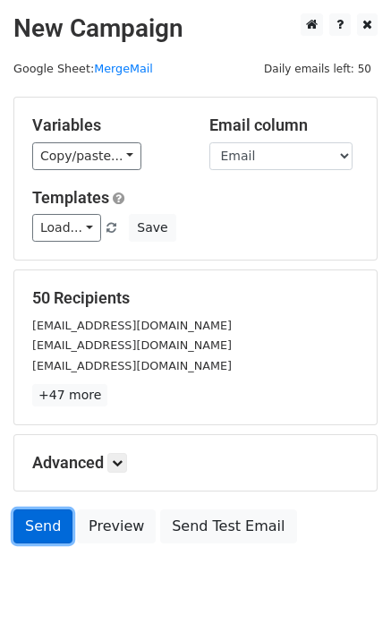  What do you see at coordinates (285, 125) in the screenshot?
I see `h5: Email column` at bounding box center [285, 125].